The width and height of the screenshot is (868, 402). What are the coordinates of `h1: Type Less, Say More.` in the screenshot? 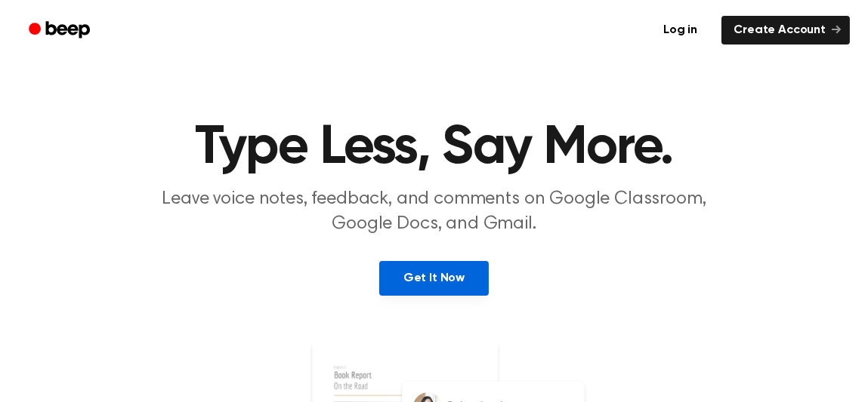 It's located at (434, 148).